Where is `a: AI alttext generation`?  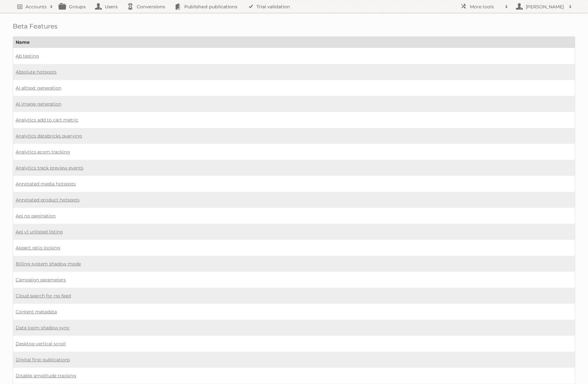
a: AI alttext generation is located at coordinates (38, 88).